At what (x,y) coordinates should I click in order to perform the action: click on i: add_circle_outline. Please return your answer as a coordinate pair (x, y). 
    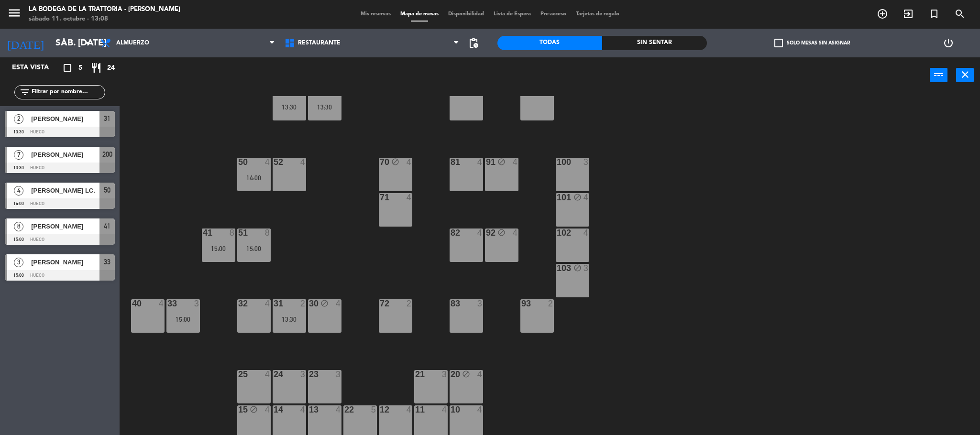
    Looking at the image, I should click on (882, 13).